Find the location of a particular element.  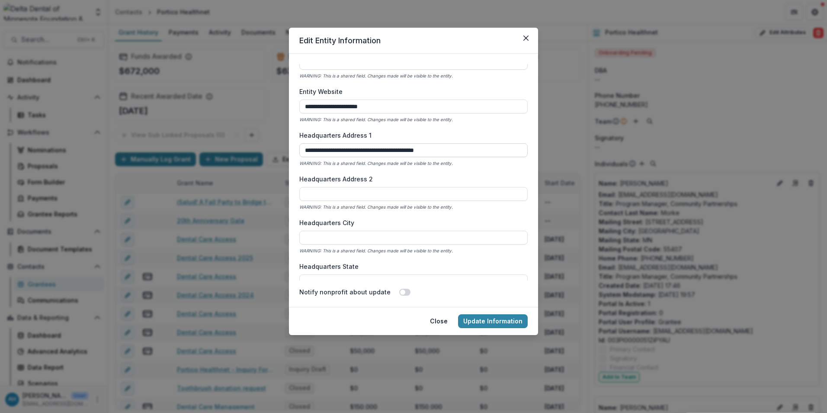

label: Entity Website is located at coordinates (411, 91).